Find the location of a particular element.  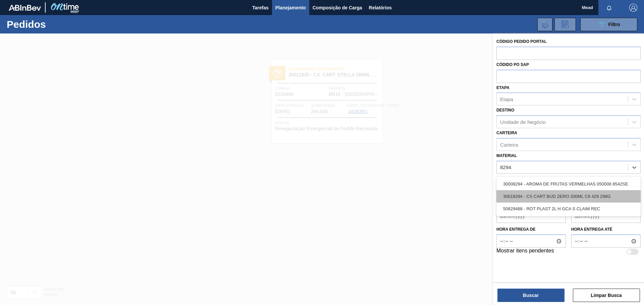

label: Carteira is located at coordinates (506, 133).